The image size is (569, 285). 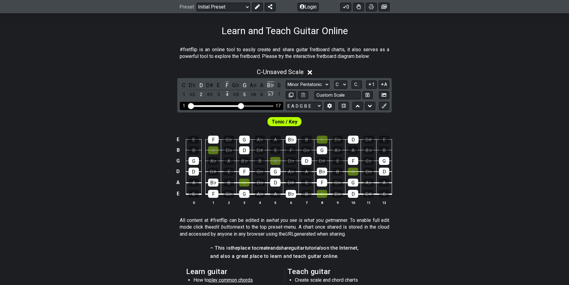 I want to click on select: Tuning, so click(x=304, y=106).